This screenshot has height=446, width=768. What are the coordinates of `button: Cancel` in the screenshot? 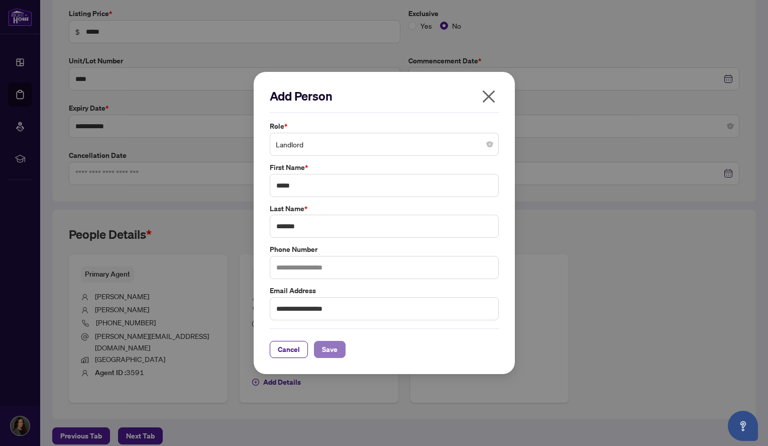 It's located at (289, 349).